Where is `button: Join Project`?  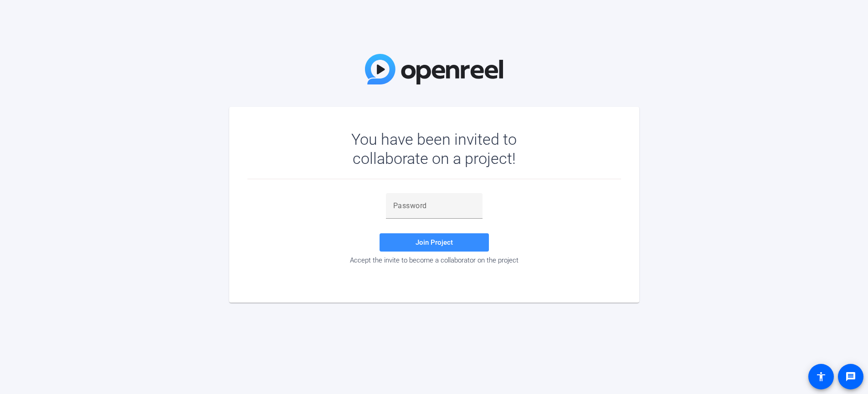 button: Join Project is located at coordinates (434, 242).